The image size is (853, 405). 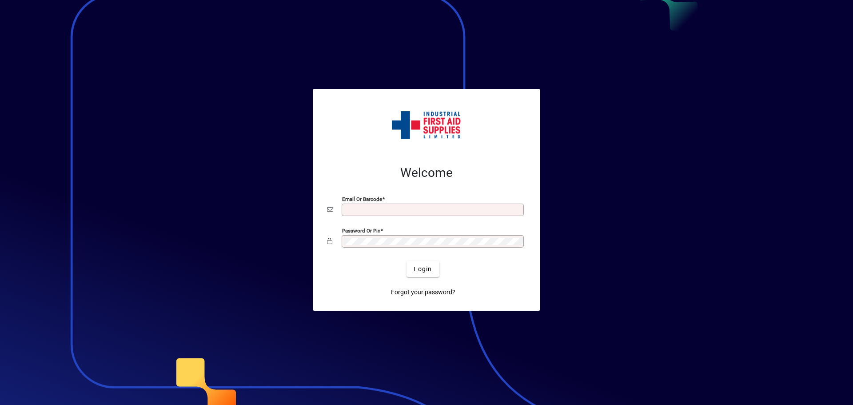 What do you see at coordinates (426, 173) in the screenshot?
I see `h2: Welcome` at bounding box center [426, 173].